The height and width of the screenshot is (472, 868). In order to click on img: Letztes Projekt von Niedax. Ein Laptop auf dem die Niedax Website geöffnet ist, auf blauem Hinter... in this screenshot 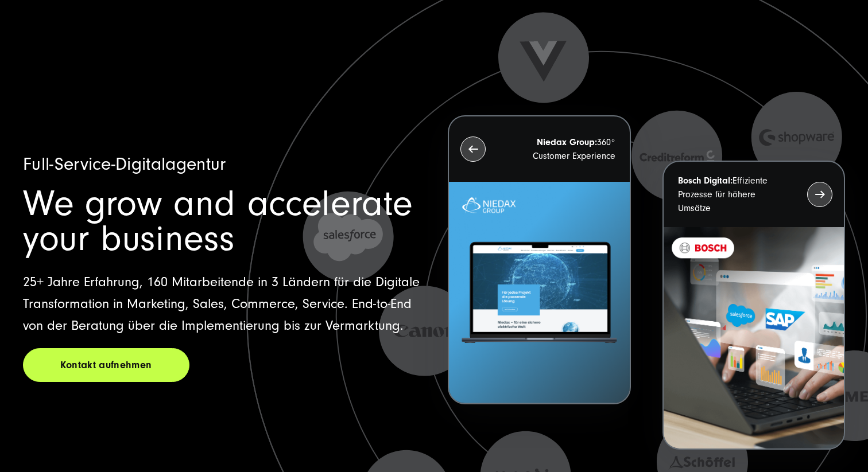, I will do `click(539, 293)`.